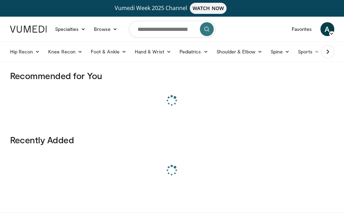 The image size is (344, 213). Describe the element at coordinates (239, 52) in the screenshot. I see `a: Shoulder & Elbow` at that location.